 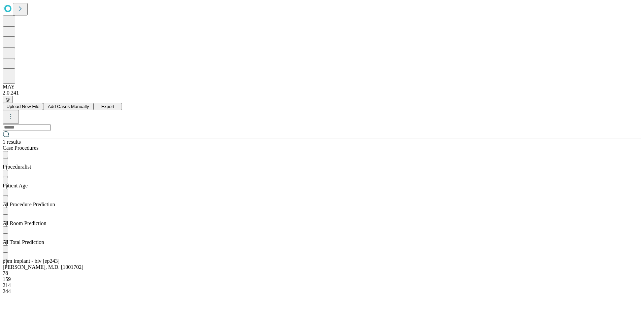 What do you see at coordinates (25, 223) in the screenshot?
I see `span: Patient in room to patient out of room` at bounding box center [25, 223].